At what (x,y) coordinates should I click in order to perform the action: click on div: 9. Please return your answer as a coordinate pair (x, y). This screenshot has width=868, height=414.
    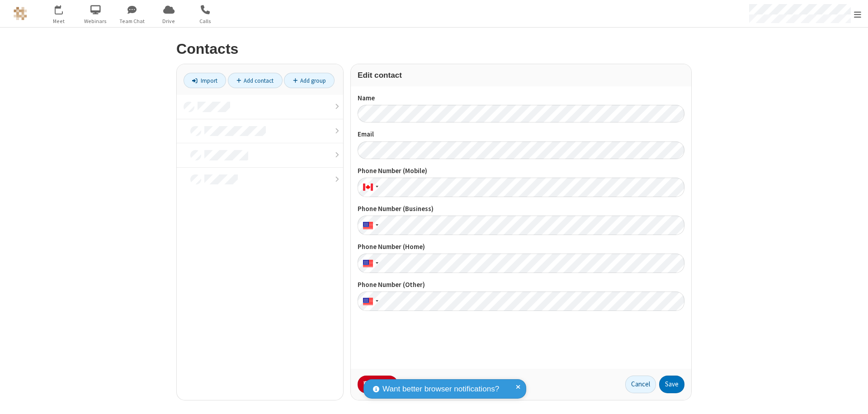
    Looking at the image, I should click on (64, 8).